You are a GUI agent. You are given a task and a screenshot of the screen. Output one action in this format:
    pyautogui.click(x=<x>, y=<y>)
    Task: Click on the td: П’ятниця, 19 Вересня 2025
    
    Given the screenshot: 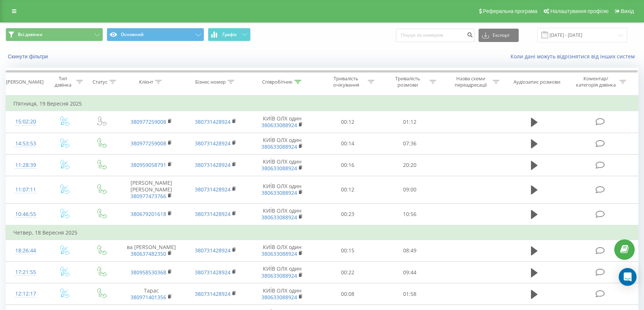 What is the action you would take?
    pyautogui.click(x=322, y=104)
    